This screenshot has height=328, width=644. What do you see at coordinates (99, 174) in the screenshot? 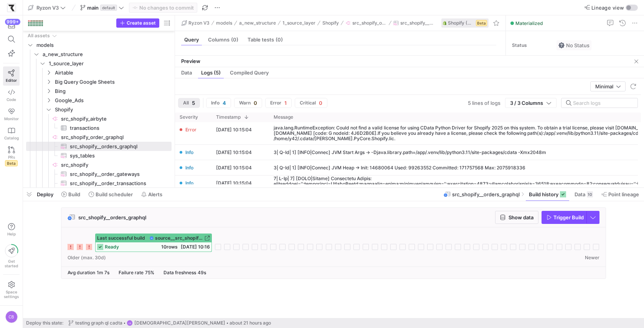
I see `a: src_shopify__order_gateways​​​​​​​​​` at bounding box center [99, 174].